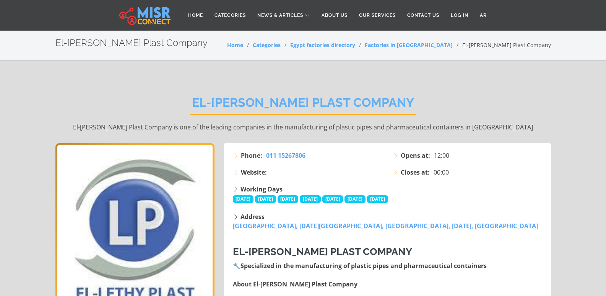  What do you see at coordinates (460, 15) in the screenshot?
I see `a: Log in` at bounding box center [460, 15].